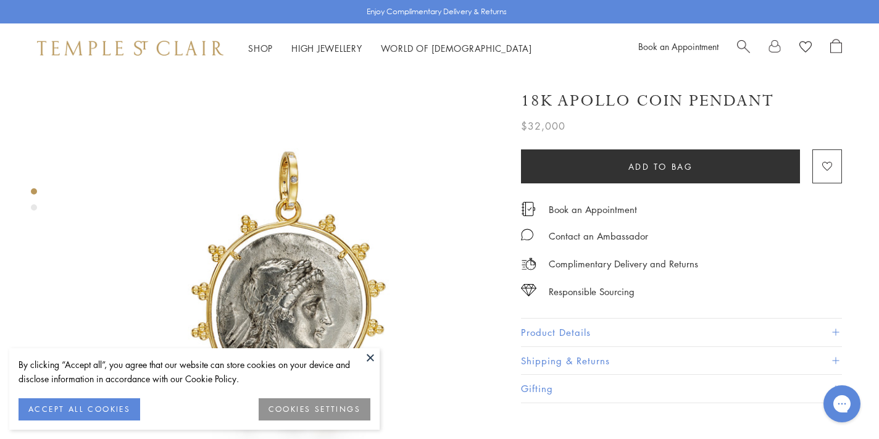  What do you see at coordinates (261, 48) in the screenshot?
I see `a: ShopShop` at bounding box center [261, 48].